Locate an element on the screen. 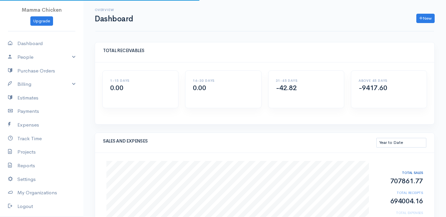  h6: TOTAL SALES is located at coordinates (400, 172).